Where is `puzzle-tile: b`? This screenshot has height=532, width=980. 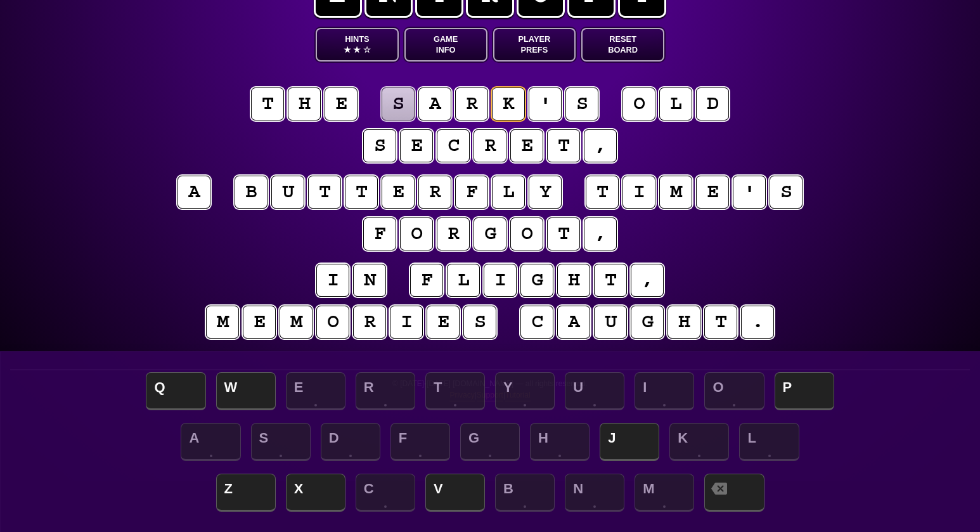
puzzle-tile: b is located at coordinates (251, 192).